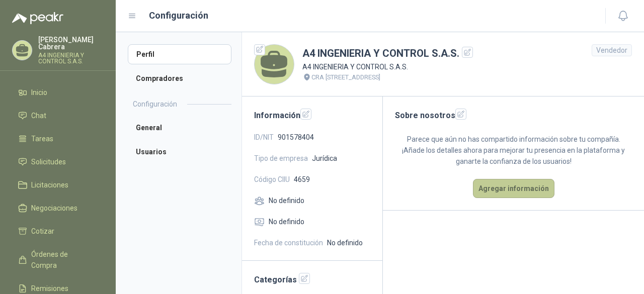  I want to click on span: Código CIIU, so click(271, 180).